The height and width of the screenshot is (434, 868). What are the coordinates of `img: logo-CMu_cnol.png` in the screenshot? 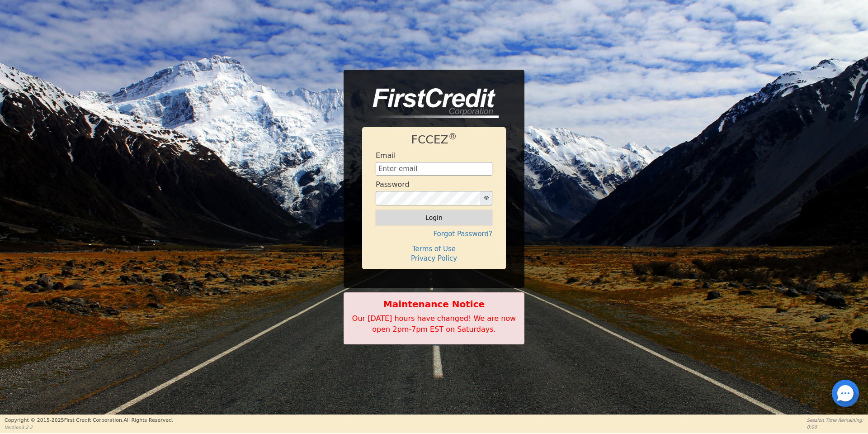 It's located at (430, 103).